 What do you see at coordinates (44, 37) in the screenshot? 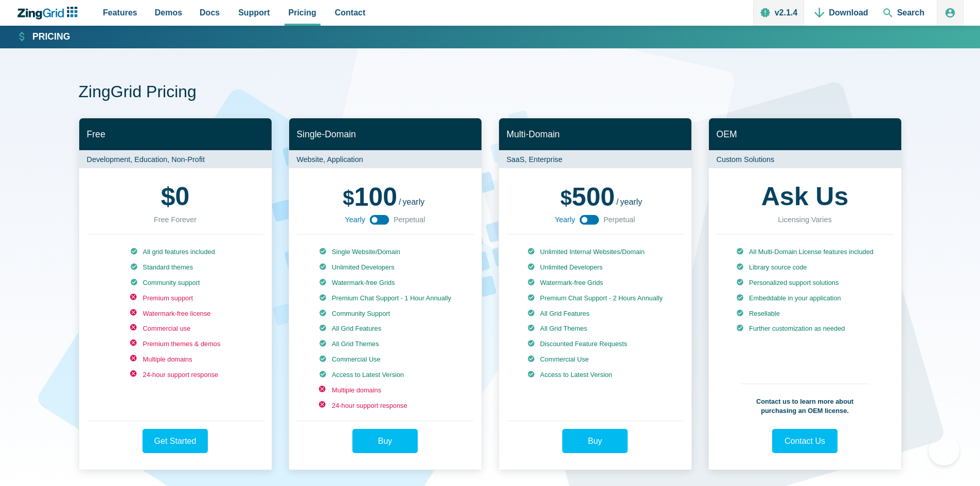
I see `a: Pricing` at bounding box center [44, 37].